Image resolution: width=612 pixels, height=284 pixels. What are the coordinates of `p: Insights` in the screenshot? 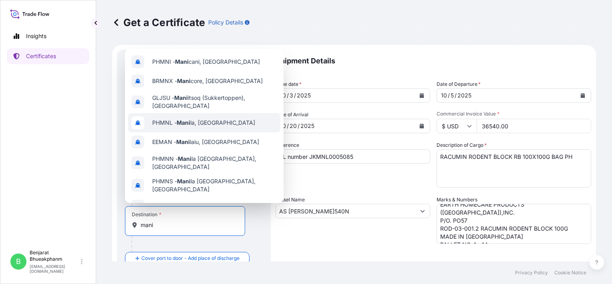 It's located at (36, 36).